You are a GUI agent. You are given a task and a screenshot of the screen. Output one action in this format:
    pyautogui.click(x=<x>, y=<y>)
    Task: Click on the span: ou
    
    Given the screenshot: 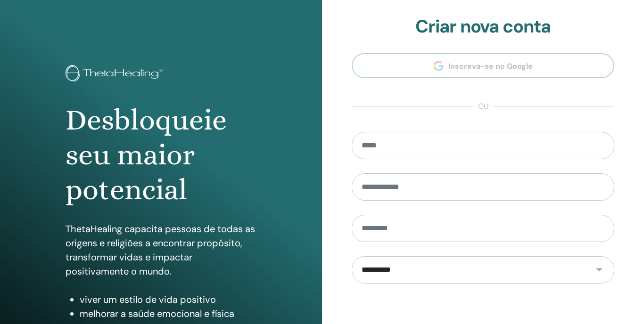 What is the action you would take?
    pyautogui.click(x=483, y=107)
    